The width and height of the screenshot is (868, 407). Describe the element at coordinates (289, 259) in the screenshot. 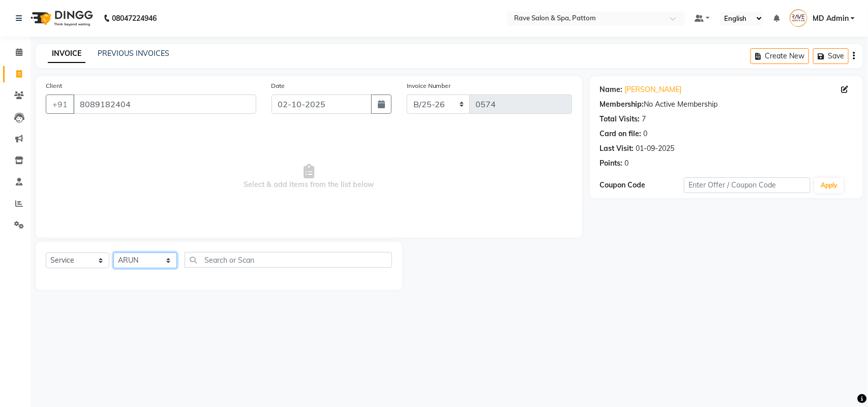

I see `input: Search or Scan` at that location.